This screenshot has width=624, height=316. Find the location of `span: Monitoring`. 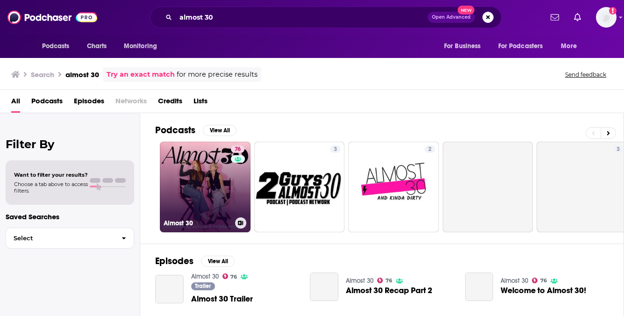

span: Monitoring is located at coordinates (140, 46).